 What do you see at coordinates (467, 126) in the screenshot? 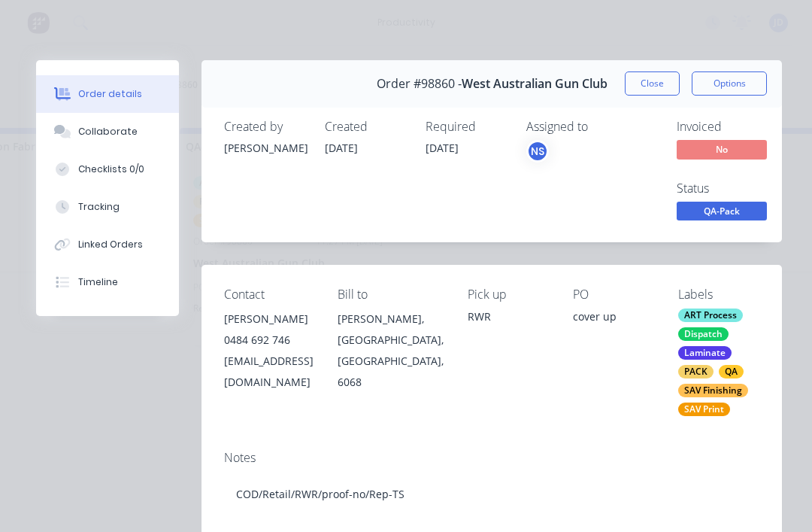
I see `div: Required` at bounding box center [467, 126].